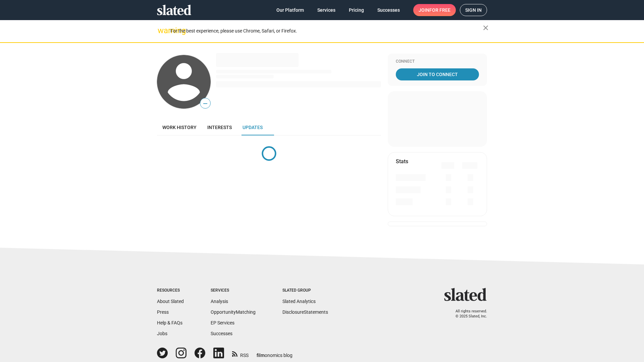 This screenshot has width=644, height=362. Describe the element at coordinates (290, 10) in the screenshot. I see `a: Our Platform` at that location.